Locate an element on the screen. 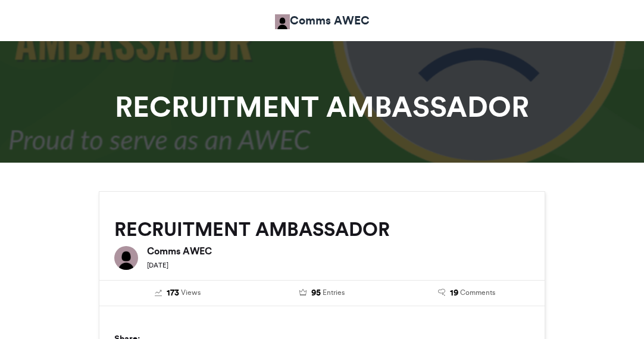  a: 95 Entries is located at coordinates (322, 293).